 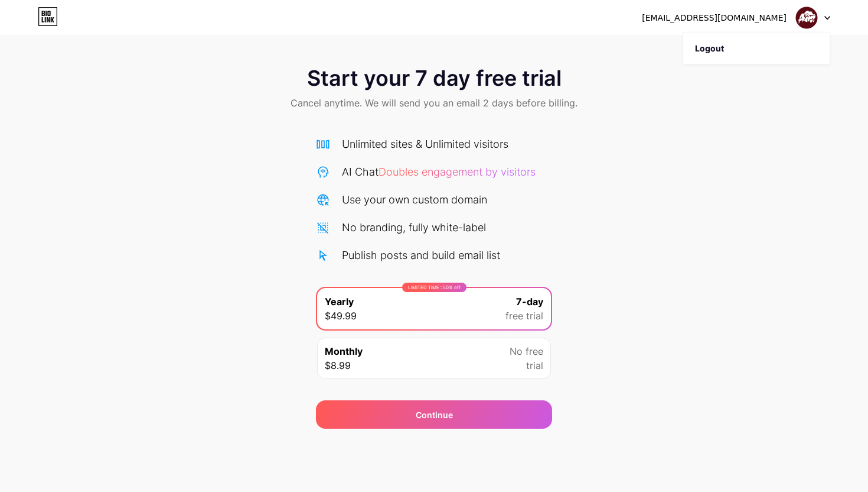 I want to click on div: Unlimited sites & Unlimited visitors, so click(x=425, y=144).